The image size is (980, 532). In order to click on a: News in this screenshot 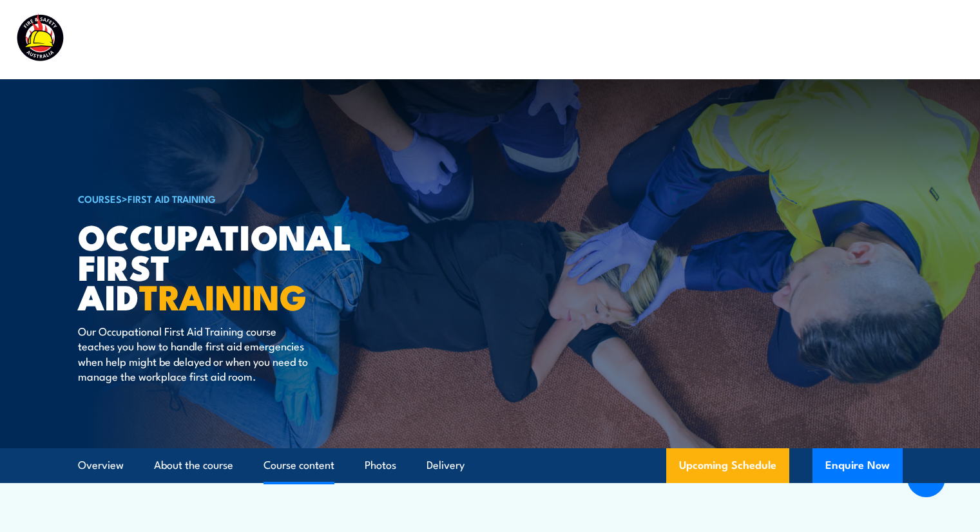, I will do `click(735, 40)`.